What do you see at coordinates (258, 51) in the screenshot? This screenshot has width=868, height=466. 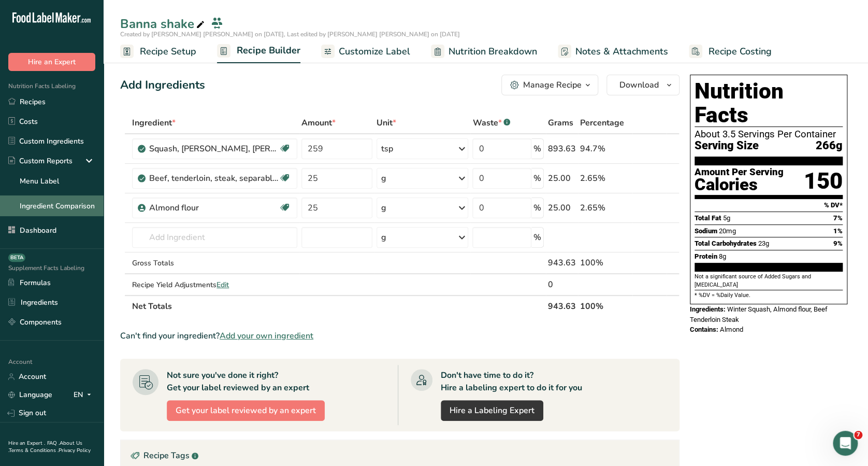 I see `a: Recipe Builder` at bounding box center [258, 51].